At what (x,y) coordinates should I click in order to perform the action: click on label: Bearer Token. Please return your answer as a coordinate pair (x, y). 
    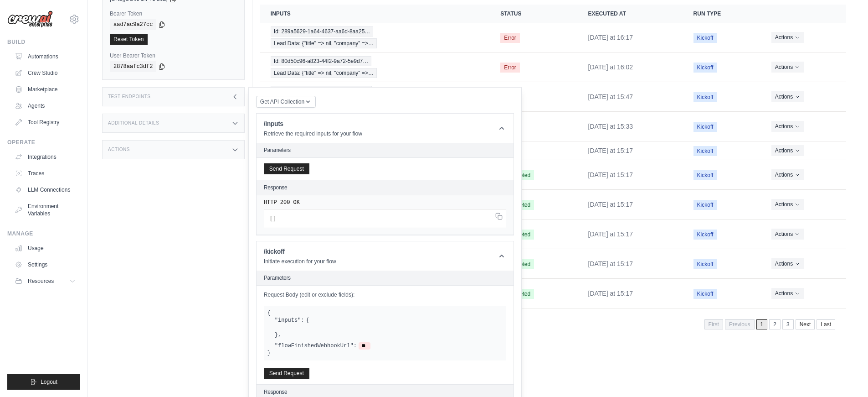
    Looking at the image, I should click on (173, 13).